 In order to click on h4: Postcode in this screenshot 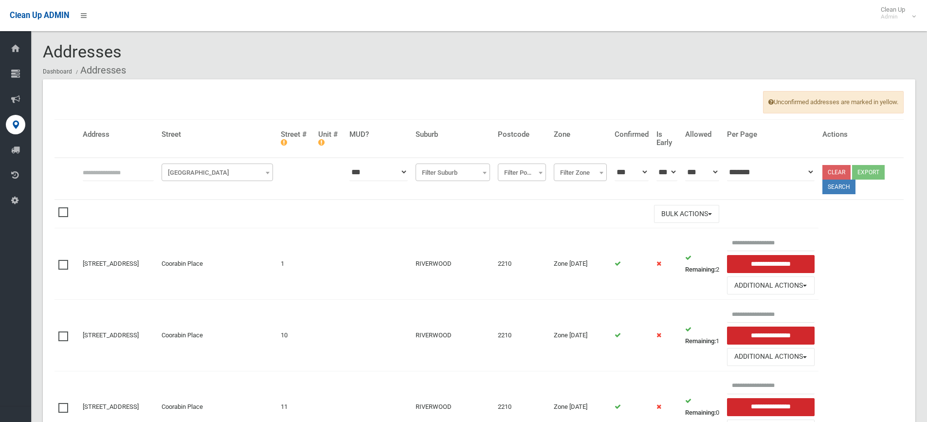, I will do `click(522, 134)`.